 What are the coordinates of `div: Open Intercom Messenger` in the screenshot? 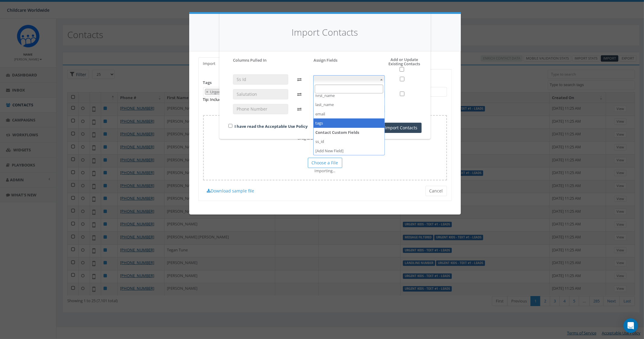 It's located at (631, 325).